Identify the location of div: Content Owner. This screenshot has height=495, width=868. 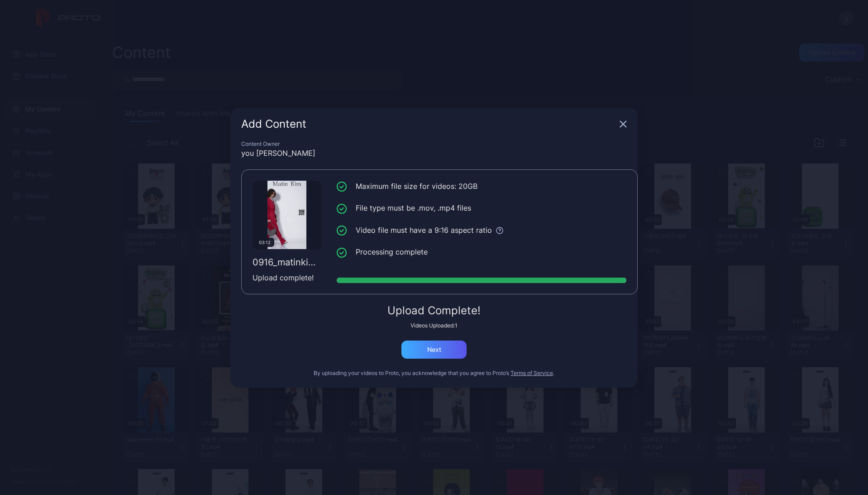
(434, 144).